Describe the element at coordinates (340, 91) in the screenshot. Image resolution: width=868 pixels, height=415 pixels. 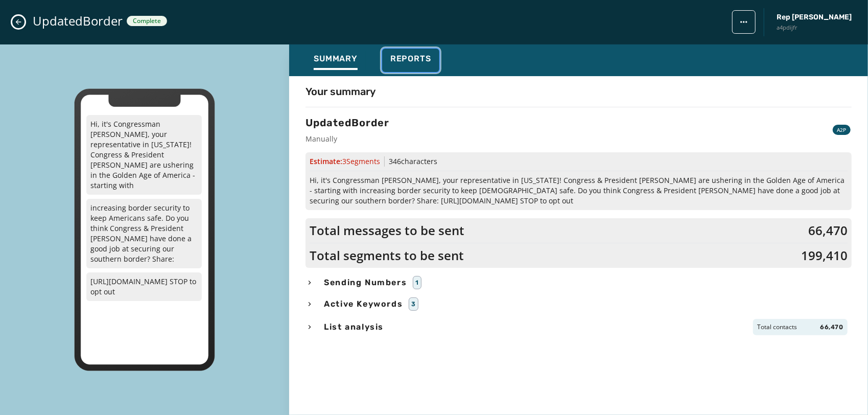
I see `h4: Your summary` at that location.